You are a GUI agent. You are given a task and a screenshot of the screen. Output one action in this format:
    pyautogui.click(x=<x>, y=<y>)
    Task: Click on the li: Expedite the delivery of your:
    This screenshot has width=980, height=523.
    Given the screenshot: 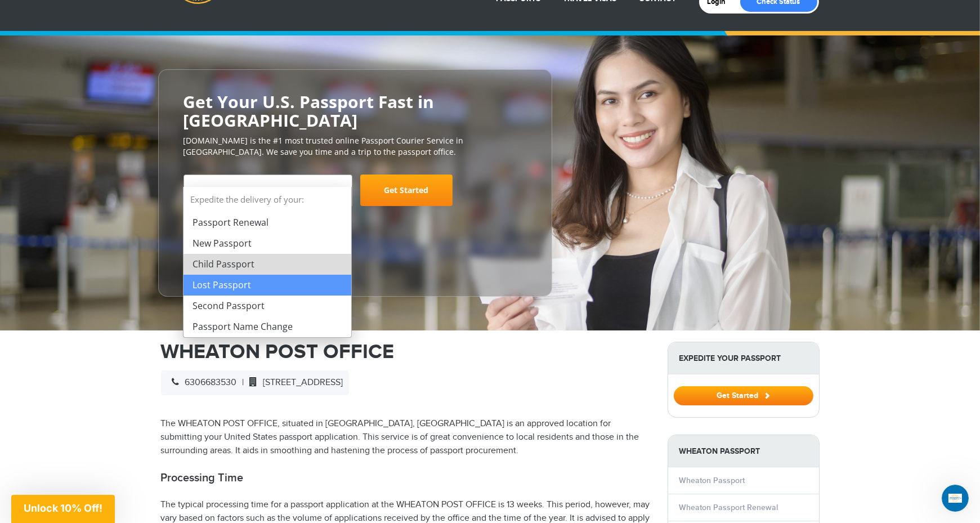 What is the action you would take?
    pyautogui.click(x=268, y=262)
    